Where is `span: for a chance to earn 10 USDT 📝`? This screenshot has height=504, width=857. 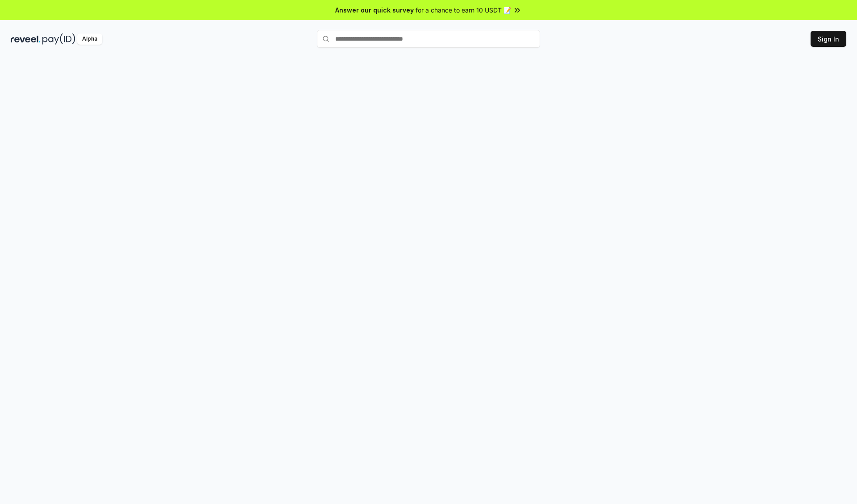 span: for a chance to earn 10 USDT 📝 is located at coordinates (463, 10).